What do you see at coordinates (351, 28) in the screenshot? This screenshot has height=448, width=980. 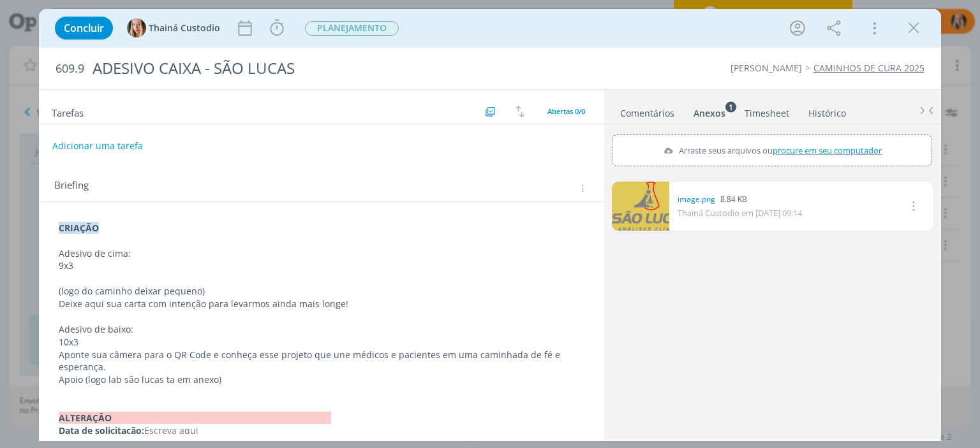 I see `button: PLANEJAMENTO` at bounding box center [351, 28].